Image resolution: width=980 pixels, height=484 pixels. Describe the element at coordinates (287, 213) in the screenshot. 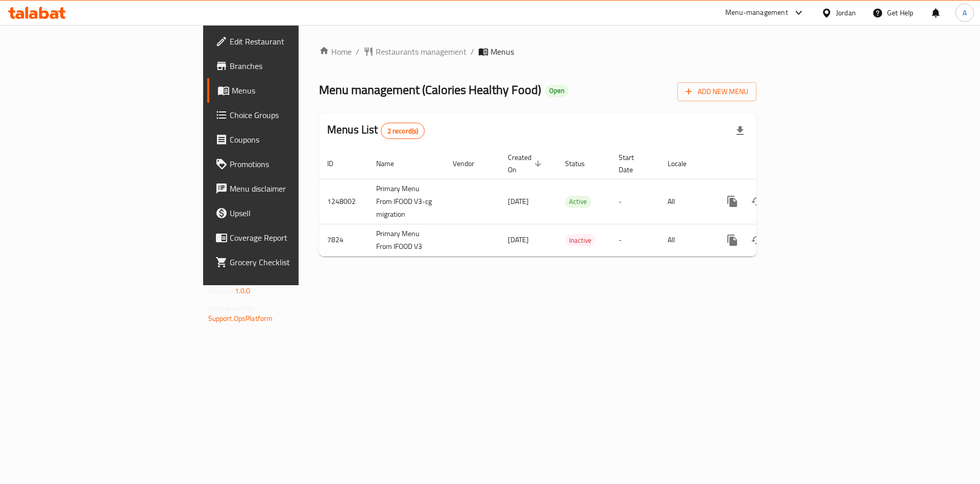

I see `a: Upsell` at that location.